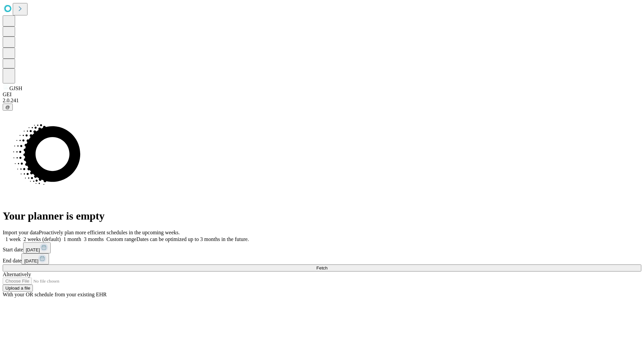  Describe the element at coordinates (109, 232) in the screenshot. I see `span: Proactively plan more efficient schedules in the upcoming weeks.` at that location.